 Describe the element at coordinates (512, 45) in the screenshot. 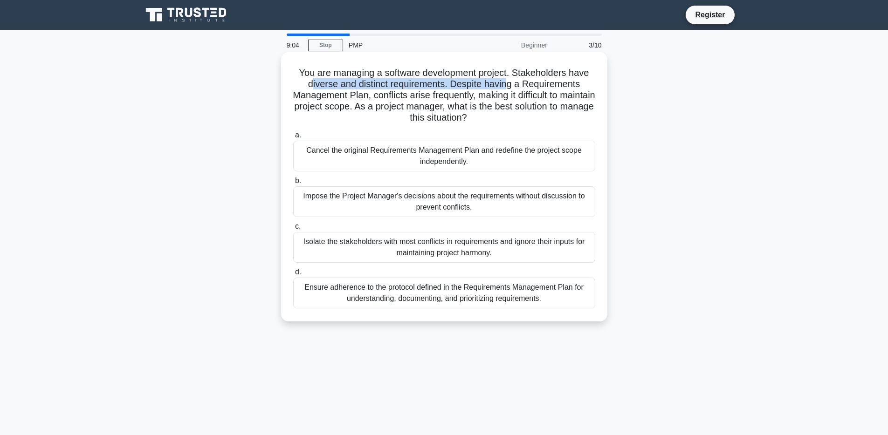

I see `div: Beginner` at that location.